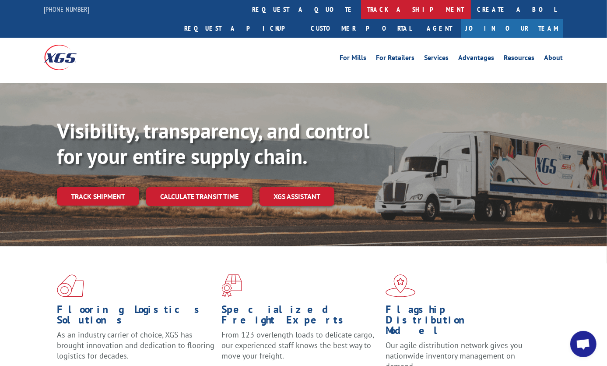 The width and height of the screenshot is (607, 366). Describe the element at coordinates (554, 59) in the screenshot. I see `a: About` at that location.